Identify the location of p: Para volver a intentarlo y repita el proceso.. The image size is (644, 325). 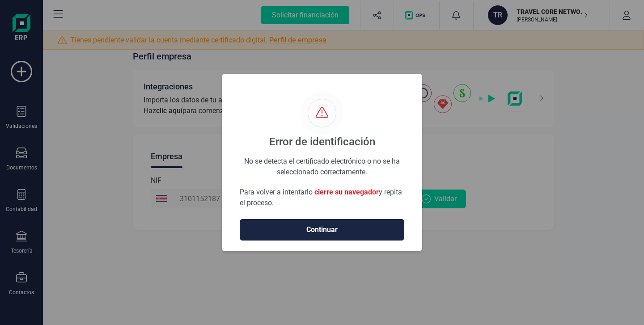
(322, 198).